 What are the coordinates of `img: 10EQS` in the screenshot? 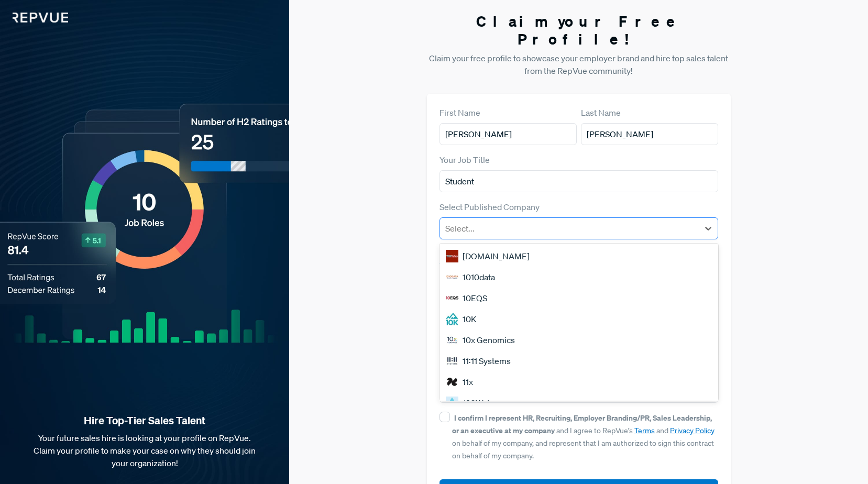 It's located at (452, 298).